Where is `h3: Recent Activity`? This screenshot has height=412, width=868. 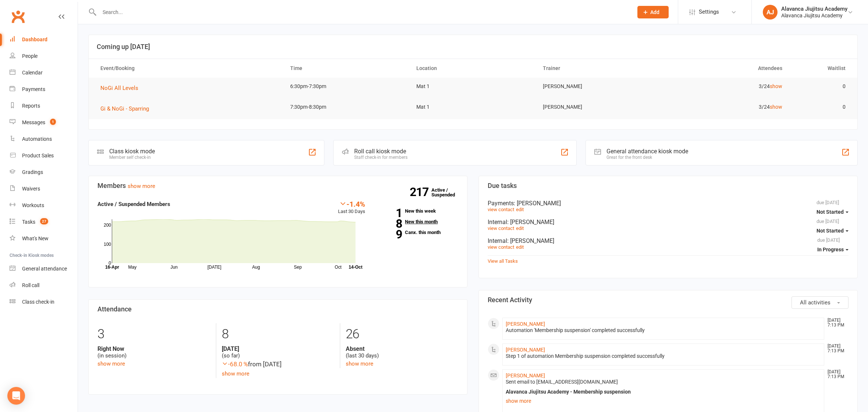 h3: Recent Activity is located at coordinates (668, 300).